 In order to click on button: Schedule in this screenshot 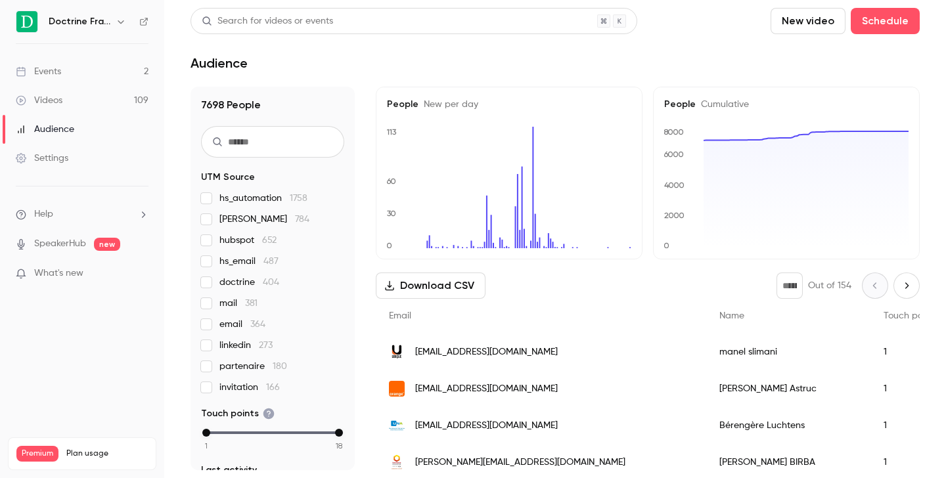, I will do `click(885, 21)`.